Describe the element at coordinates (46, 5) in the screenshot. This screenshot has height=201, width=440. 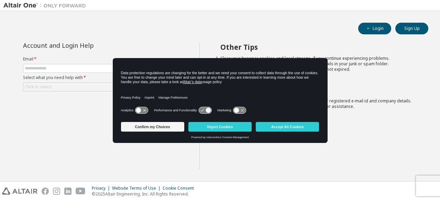
I see `img: Altair One` at that location.